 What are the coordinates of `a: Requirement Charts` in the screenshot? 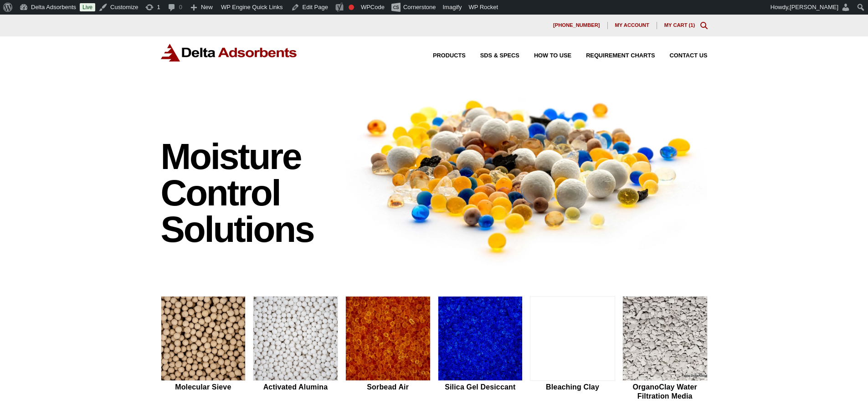 It's located at (612, 56).